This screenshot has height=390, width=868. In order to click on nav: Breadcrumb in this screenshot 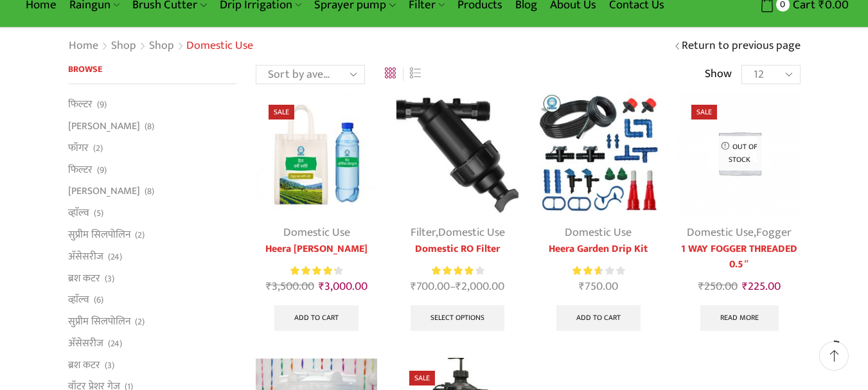, I will do `click(161, 46)`.